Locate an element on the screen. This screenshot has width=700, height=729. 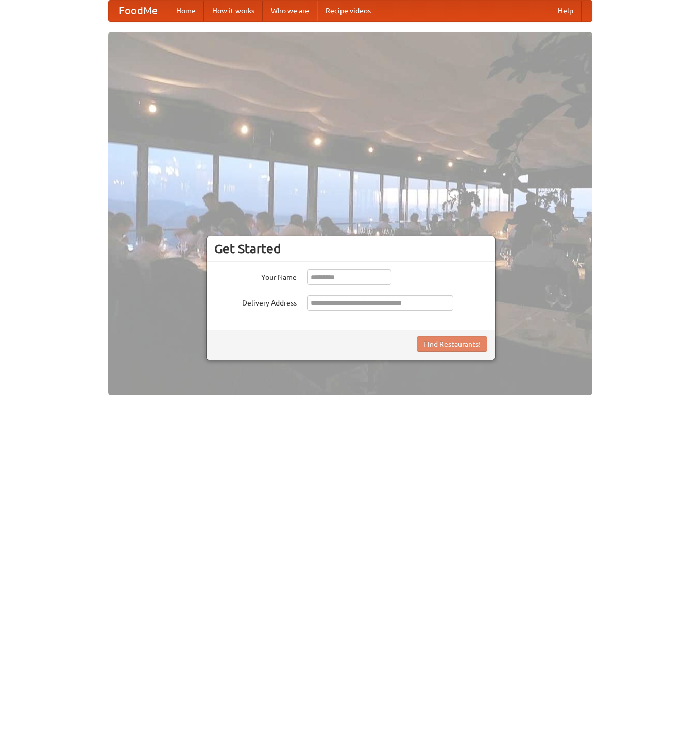
h3: Get Started is located at coordinates (350, 249).